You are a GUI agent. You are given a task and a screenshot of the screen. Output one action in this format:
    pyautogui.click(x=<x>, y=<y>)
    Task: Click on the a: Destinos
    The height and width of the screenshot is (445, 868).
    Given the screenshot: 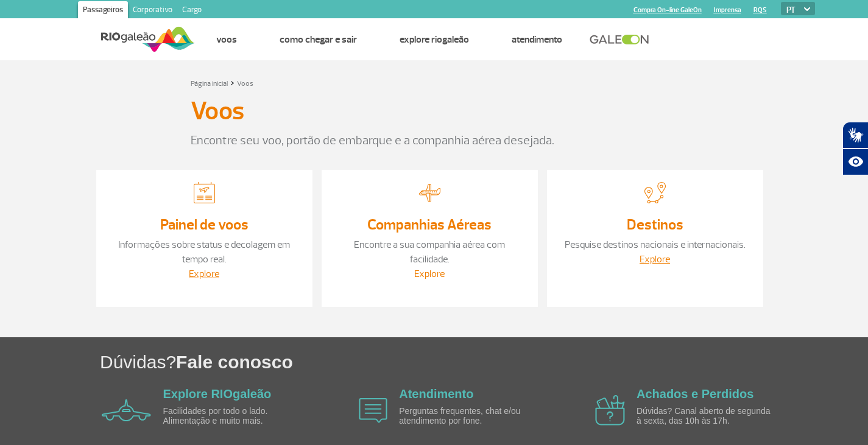 What is the action you would take?
    pyautogui.click(x=655, y=224)
    